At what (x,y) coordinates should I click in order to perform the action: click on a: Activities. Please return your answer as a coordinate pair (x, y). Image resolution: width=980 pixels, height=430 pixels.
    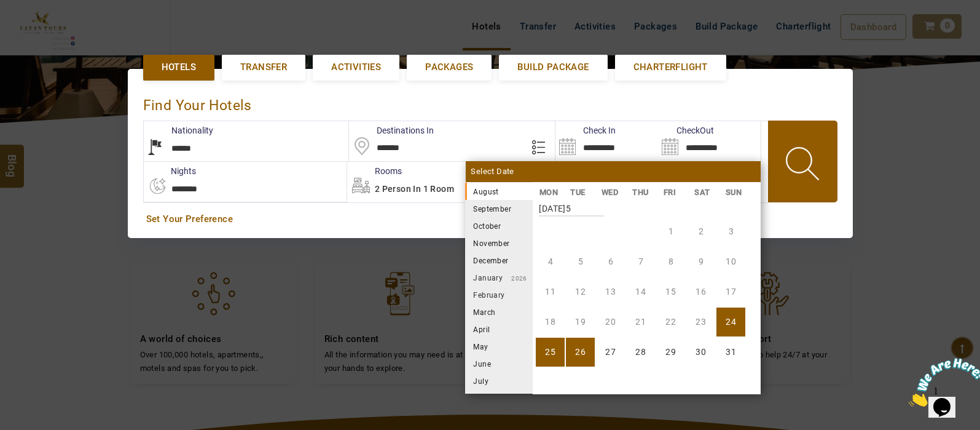
    Looking at the image, I should click on (356, 67).